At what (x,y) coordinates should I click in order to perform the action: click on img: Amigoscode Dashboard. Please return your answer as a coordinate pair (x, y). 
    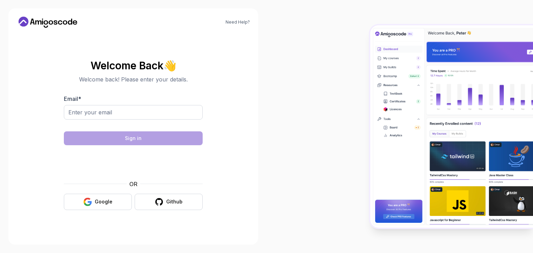
    Looking at the image, I should click on (452, 127).